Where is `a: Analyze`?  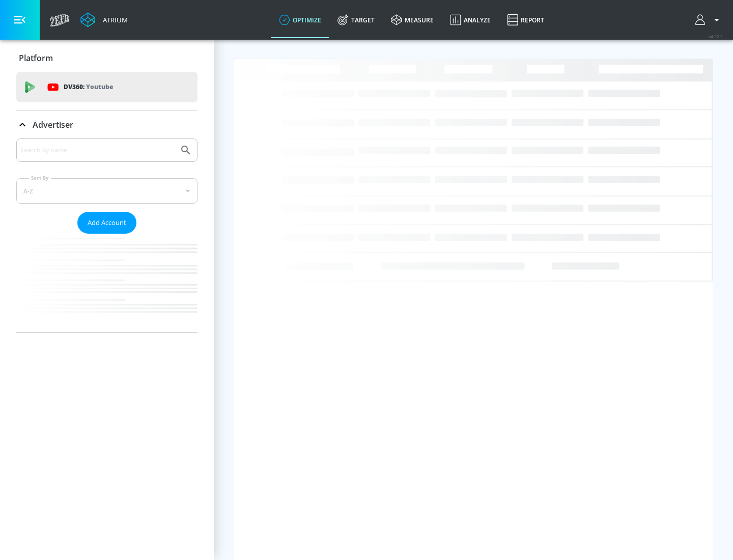 a: Analyze is located at coordinates (471, 20).